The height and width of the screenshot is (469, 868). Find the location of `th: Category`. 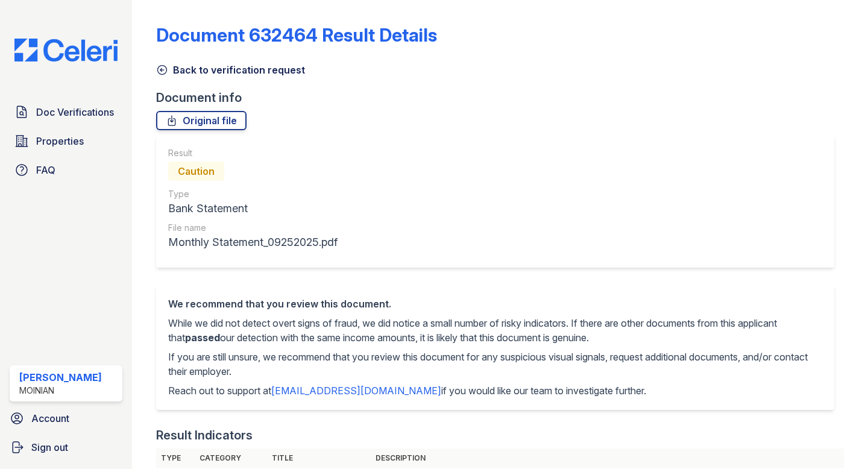

th: Category is located at coordinates (231, 459).